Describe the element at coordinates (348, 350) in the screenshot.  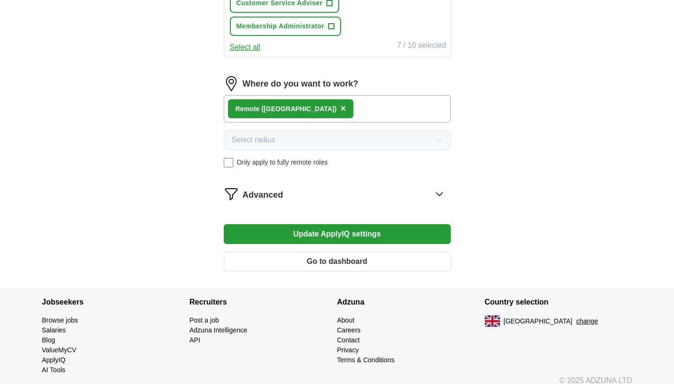
I see `a: Privacy` at that location.